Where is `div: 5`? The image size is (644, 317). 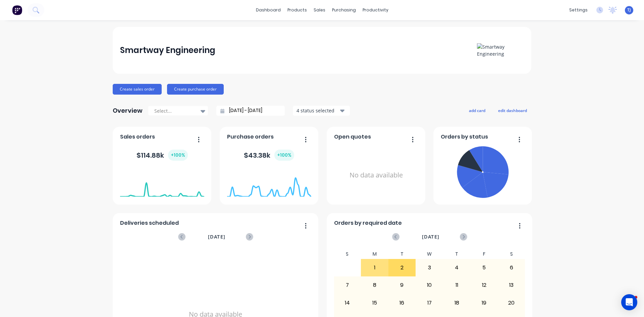
div: 5 is located at coordinates (484, 268).